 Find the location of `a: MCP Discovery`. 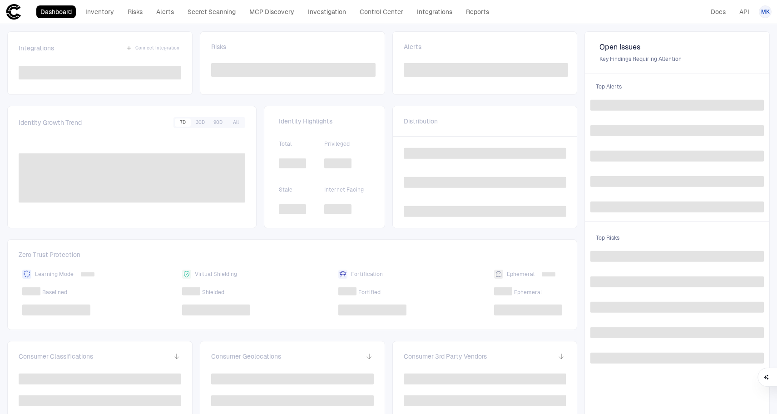

a: MCP Discovery is located at coordinates (272, 12).